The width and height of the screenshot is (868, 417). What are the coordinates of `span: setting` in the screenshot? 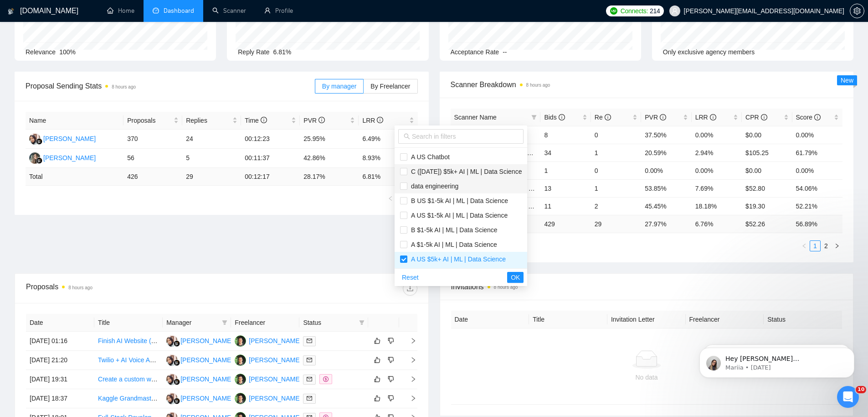 It's located at (857, 11).